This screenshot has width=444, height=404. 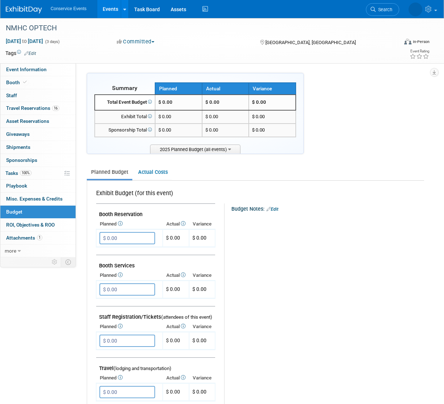 What do you see at coordinates (24, 10) in the screenshot?
I see `img: ExhibitDay` at bounding box center [24, 10].